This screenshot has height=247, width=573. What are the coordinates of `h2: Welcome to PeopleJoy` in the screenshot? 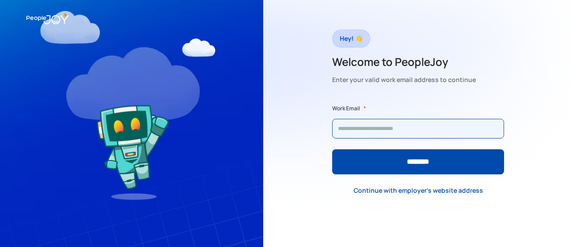 It's located at (404, 62).